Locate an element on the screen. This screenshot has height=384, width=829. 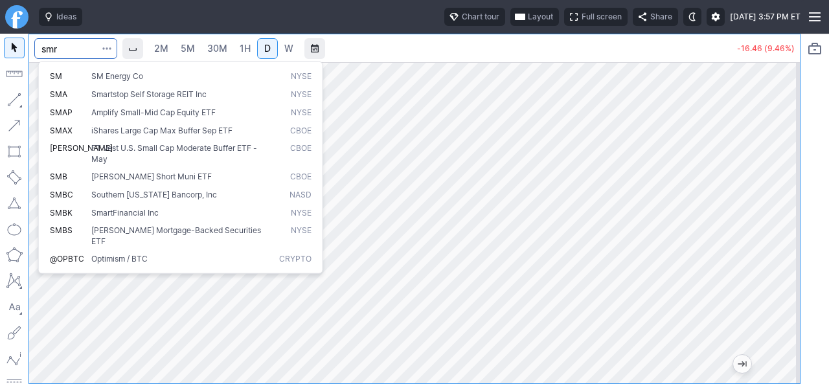
a: Finviz.com is located at coordinates (17, 17).